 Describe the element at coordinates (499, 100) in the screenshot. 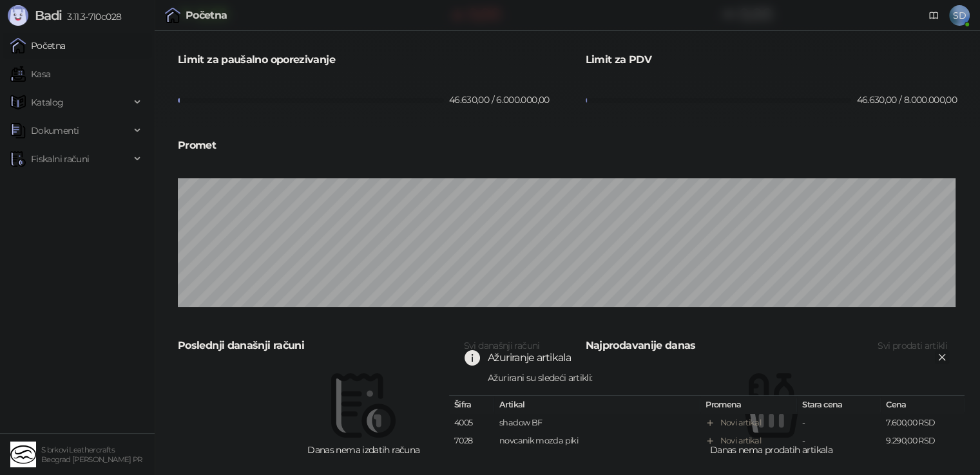

I see `div: 46.630,00 / 6.000.000,00` at that location.